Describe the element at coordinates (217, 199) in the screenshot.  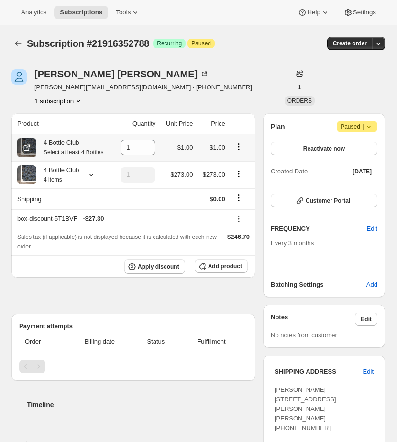
I see `span: $0.00` at that location.